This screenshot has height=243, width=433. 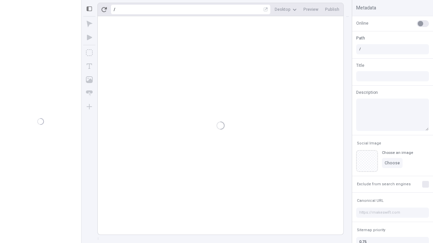 I want to click on button: Publish, so click(x=332, y=9).